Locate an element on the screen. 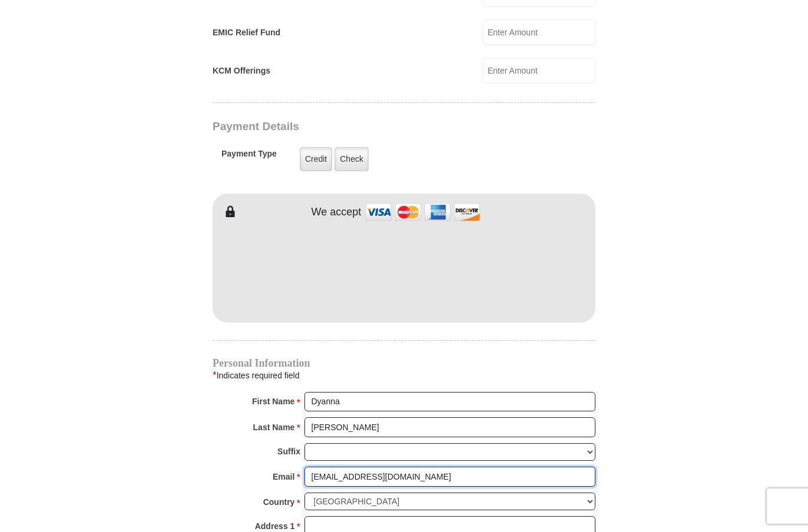 The width and height of the screenshot is (808, 532). img: credit cards accepted is located at coordinates (423, 212).